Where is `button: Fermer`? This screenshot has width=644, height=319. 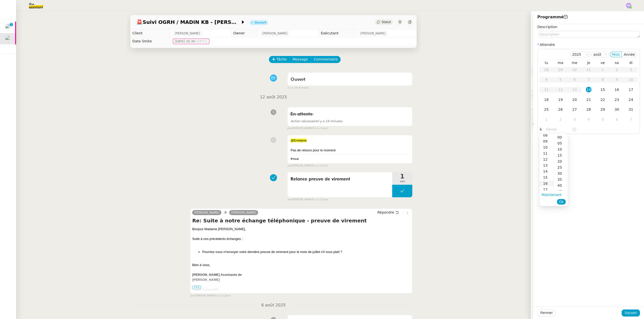 button: Fermer is located at coordinates (546, 313).